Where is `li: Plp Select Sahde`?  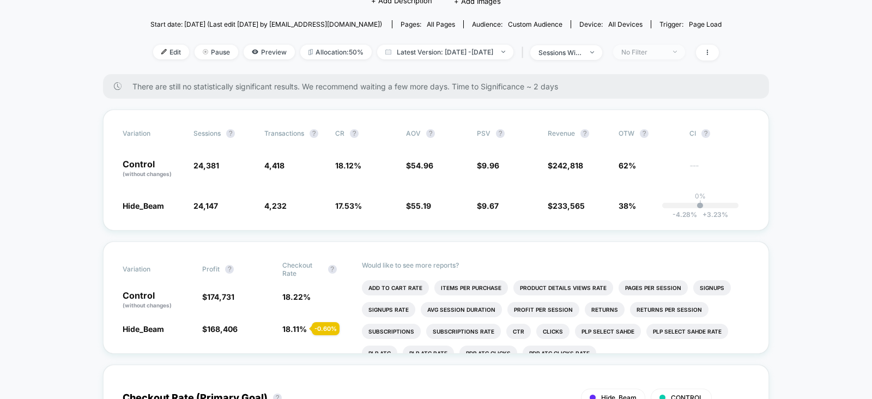
li: Plp Select Sahde is located at coordinates (608, 331).